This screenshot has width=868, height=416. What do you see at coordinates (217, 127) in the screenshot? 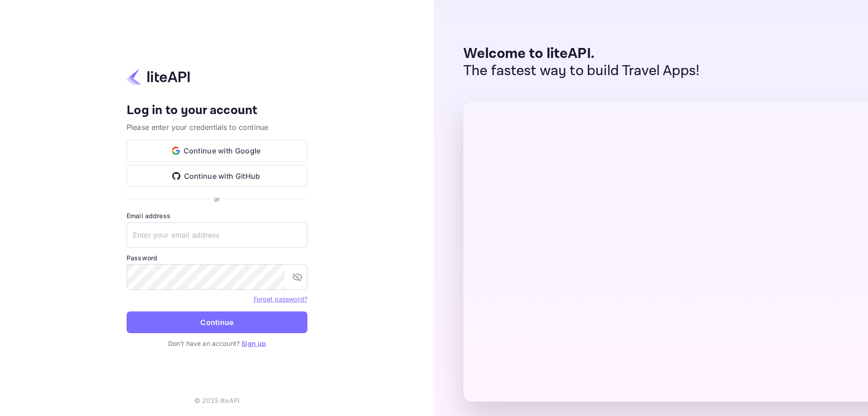
I see `p: Please enter your credentials to continue` at bounding box center [217, 127].